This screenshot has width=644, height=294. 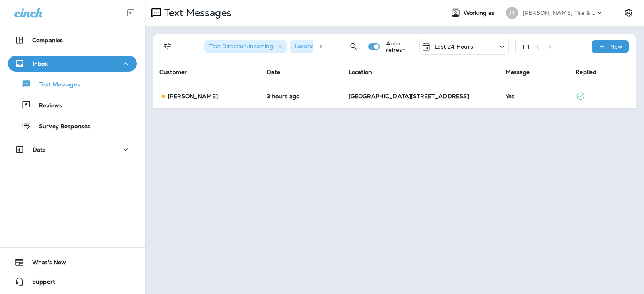 I want to click on p: Survey Responses, so click(x=60, y=127).